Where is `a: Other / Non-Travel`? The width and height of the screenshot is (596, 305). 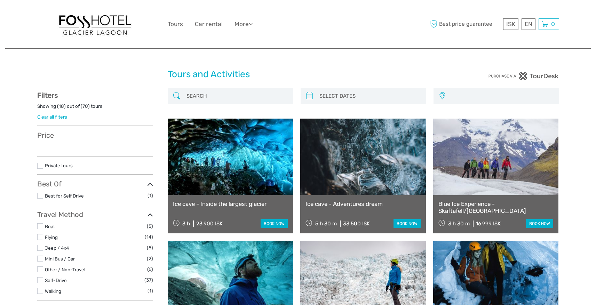 a: Other / Non-Travel is located at coordinates (65, 270).